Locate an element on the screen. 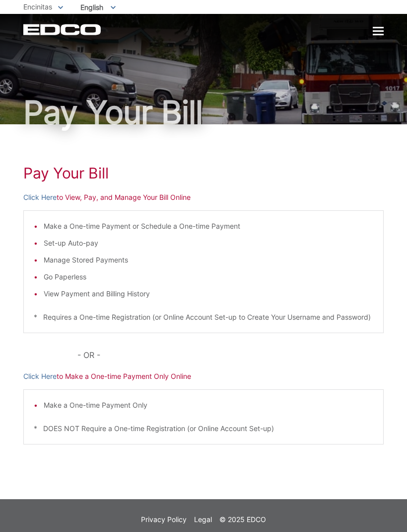 The height and width of the screenshot is (532, 407). a: Legal is located at coordinates (203, 520).